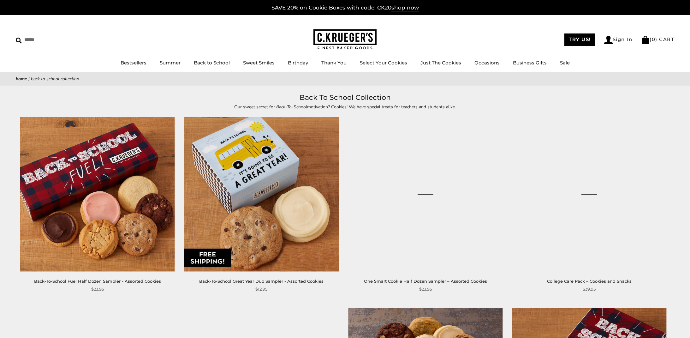 The height and width of the screenshot is (338, 690). What do you see at coordinates (646, 40) in the screenshot?
I see `img: Bag` at bounding box center [646, 40].